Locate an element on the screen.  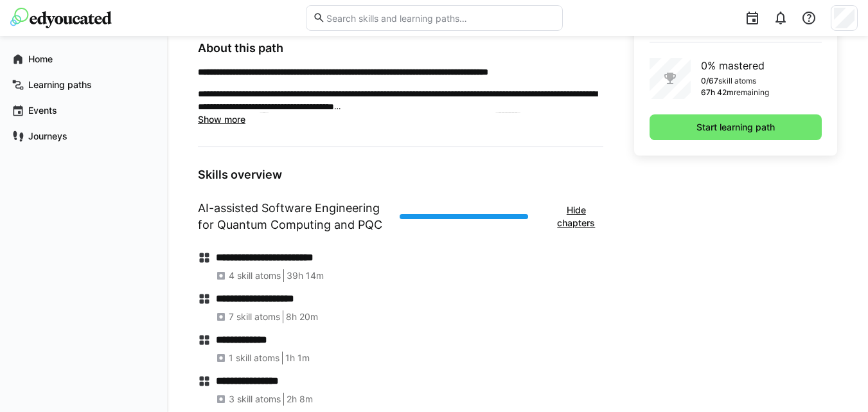
span: Start learning path is located at coordinates (736, 127).